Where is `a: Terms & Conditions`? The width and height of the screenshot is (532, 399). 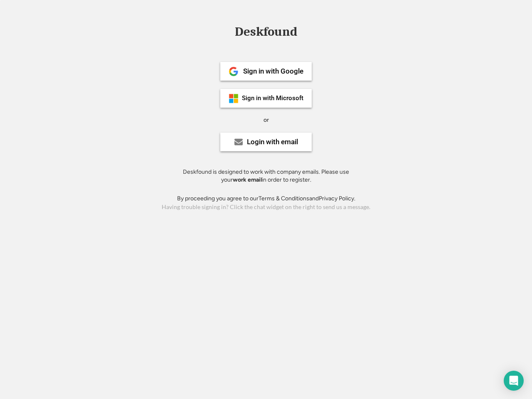
a: Terms & Conditions is located at coordinates (284, 199).